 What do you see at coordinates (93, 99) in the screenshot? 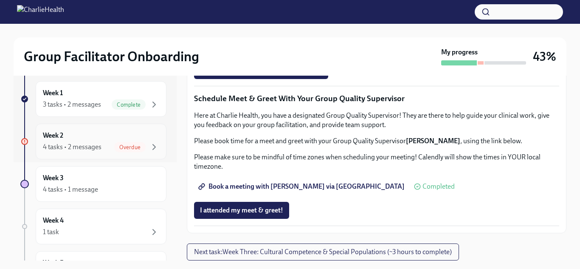
I see `a: Week 13 tasks • 2 messagesComplete` at bounding box center [93, 99].